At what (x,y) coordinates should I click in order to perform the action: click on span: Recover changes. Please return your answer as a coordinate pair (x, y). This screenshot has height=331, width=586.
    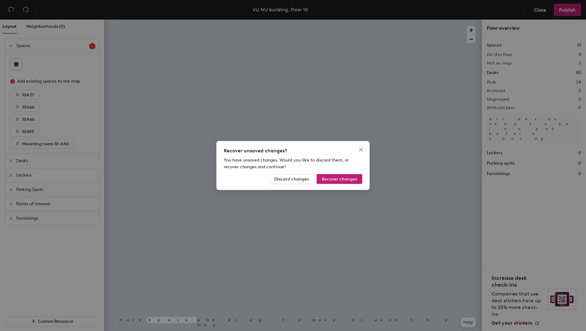
    Looking at the image, I should click on (339, 179).